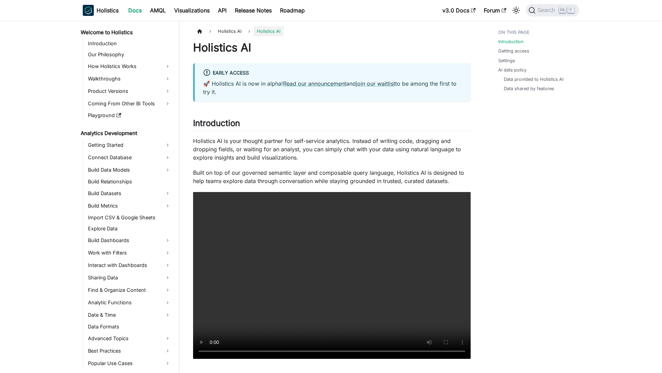 This screenshot has height=373, width=662. Describe the element at coordinates (547, 10) in the screenshot. I see `span: Search` at that location.